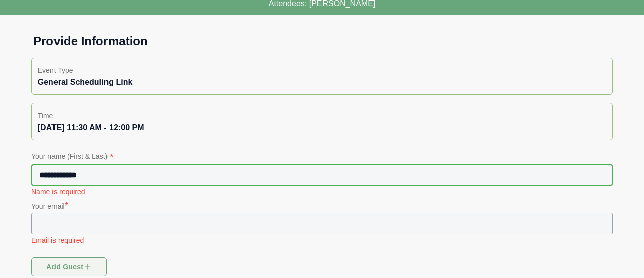 Image resolution: width=644 pixels, height=278 pixels. Describe the element at coordinates (322, 240) in the screenshot. I see `p: Email is required` at that location.